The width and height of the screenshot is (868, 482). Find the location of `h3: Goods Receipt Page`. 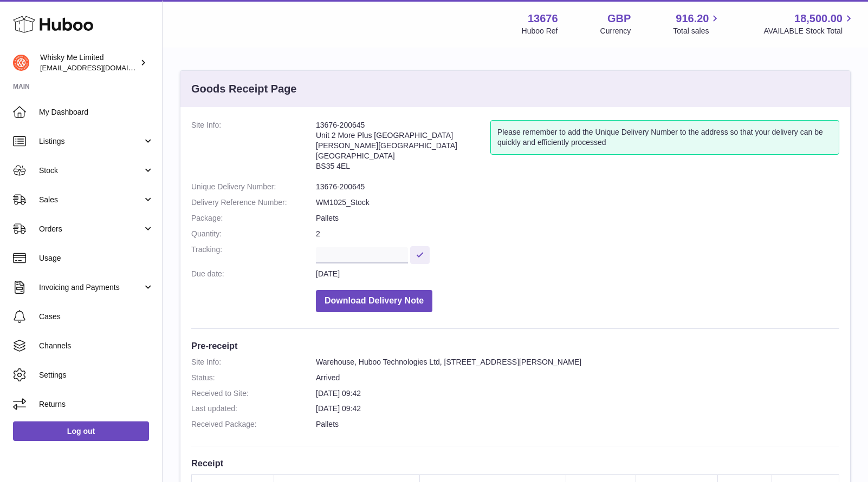

h3: Goods Receipt Page is located at coordinates (244, 89).